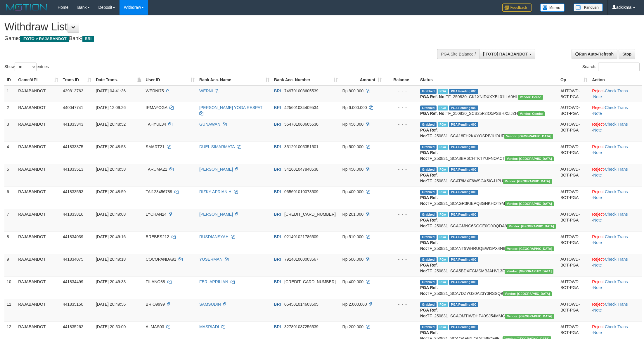 The height and width of the screenshot is (339, 644). What do you see at coordinates (310, 282) in the screenshot?
I see `span: Copy 589601013545508 to clipboard` at bounding box center [310, 282].